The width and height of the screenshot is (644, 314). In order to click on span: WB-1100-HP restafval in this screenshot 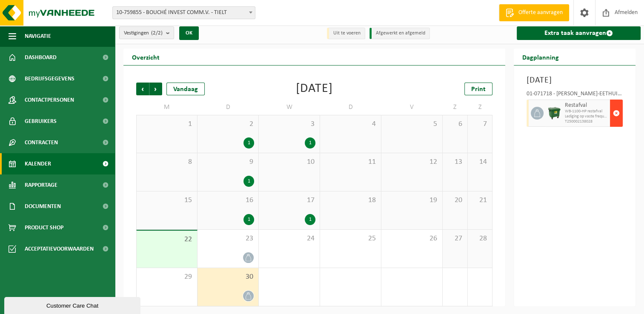, I will do `click(586, 111)`.